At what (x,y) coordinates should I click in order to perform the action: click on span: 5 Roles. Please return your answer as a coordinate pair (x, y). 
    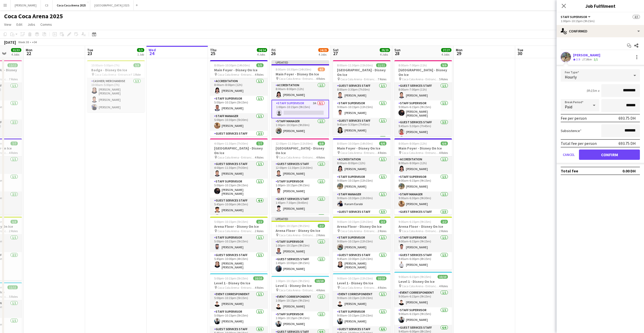
    Looking at the image, I should click on (443, 79).